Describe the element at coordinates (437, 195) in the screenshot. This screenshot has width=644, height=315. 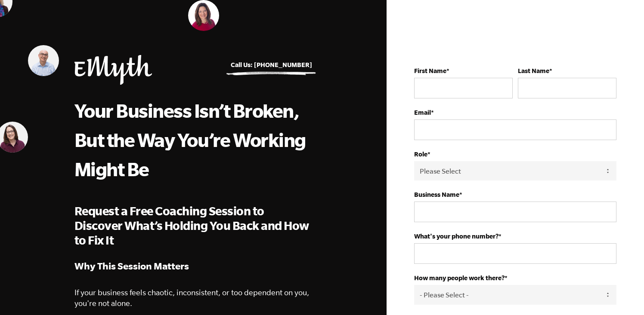
I see `strong: Business Name` at that location.